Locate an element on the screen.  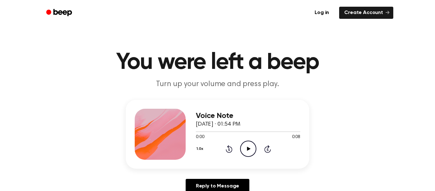
h3: Voice Note is located at coordinates (248, 116).